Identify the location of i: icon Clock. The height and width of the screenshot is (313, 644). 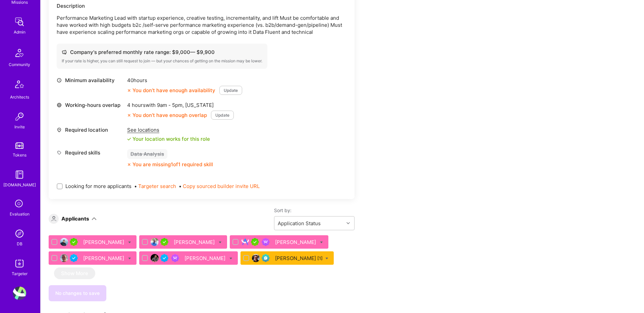
(59, 80).